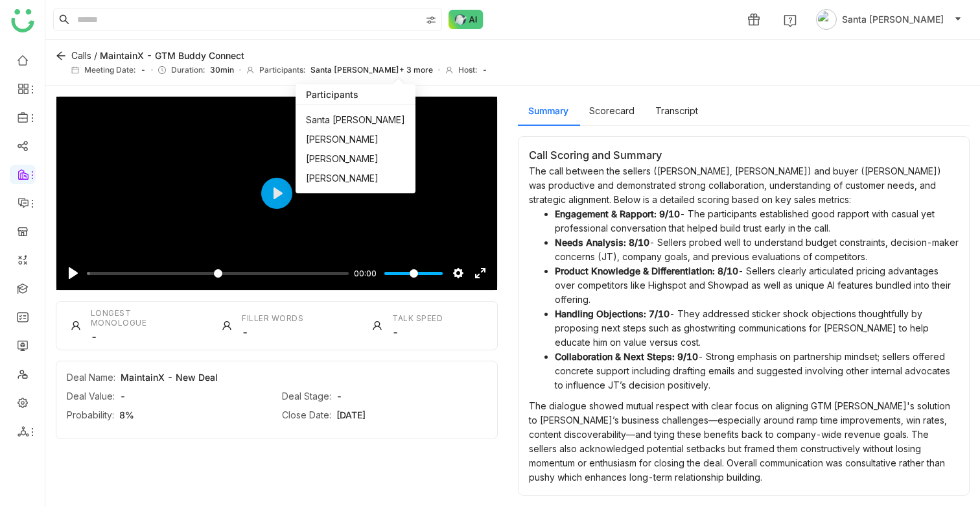  What do you see at coordinates (169, 377) in the screenshot?
I see `span: MaintainX - New Deal` at bounding box center [169, 377].